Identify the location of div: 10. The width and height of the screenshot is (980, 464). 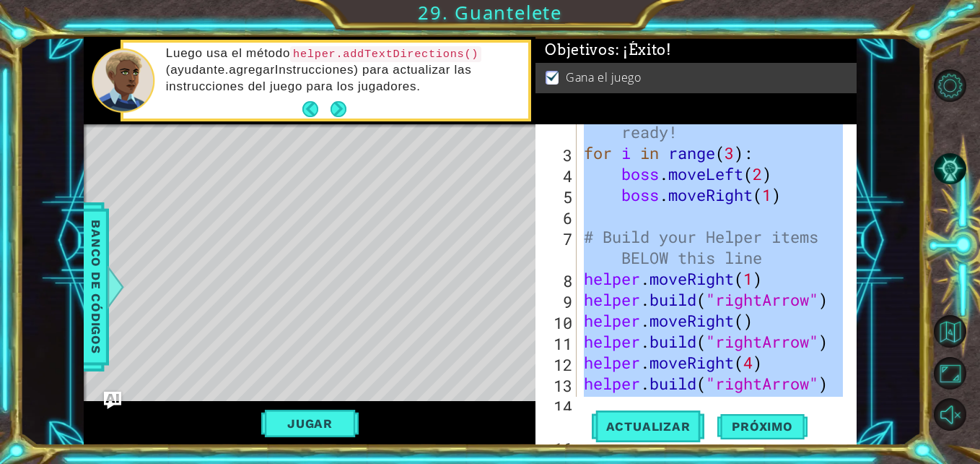
(557, 322).